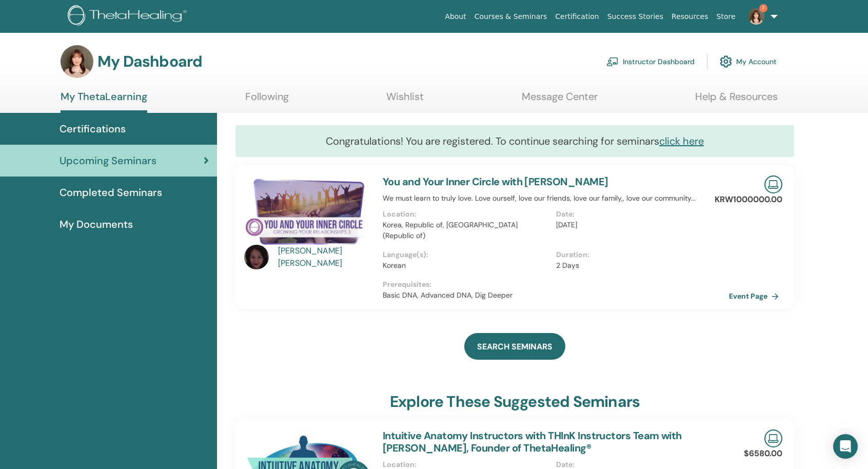  Describe the element at coordinates (307, 211) in the screenshot. I see `img: You and Your Inner Circle` at that location.